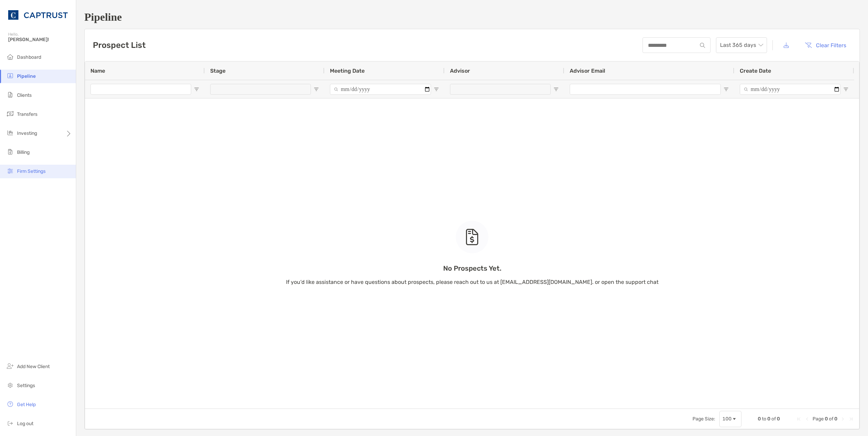 This screenshot has height=436, width=868. Describe the element at coordinates (730, 419) in the screenshot. I see `div: Page Size` at that location.